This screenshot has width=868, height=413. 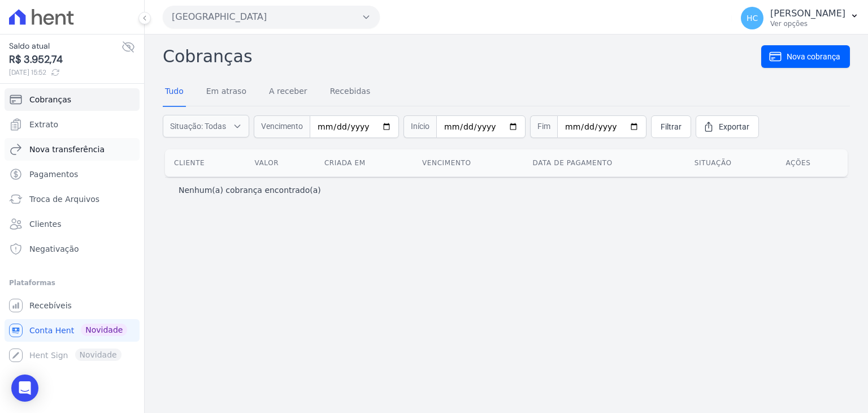 I want to click on button: Situação: Todas, so click(x=206, y=126).